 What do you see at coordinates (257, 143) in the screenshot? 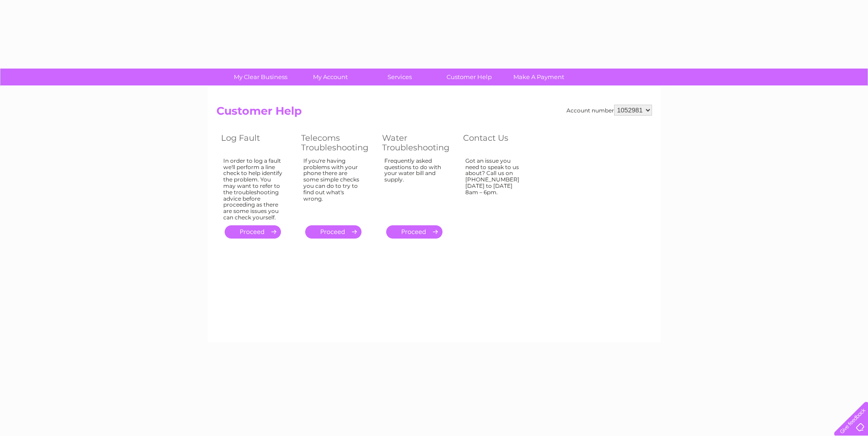
I see `th: Log Fault` at bounding box center [257, 143].